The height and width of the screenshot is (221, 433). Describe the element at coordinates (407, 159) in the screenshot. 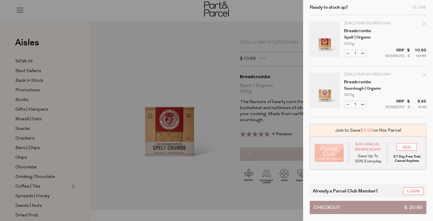

I see `p: 21 Day Free Trial Cancel Anytime` at that location.